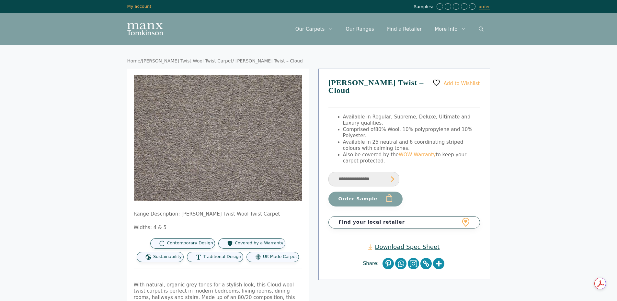 The height and width of the screenshot is (301, 617). Describe the element at coordinates (259, 243) in the screenshot. I see `span: Covered by a Warranty` at that location.